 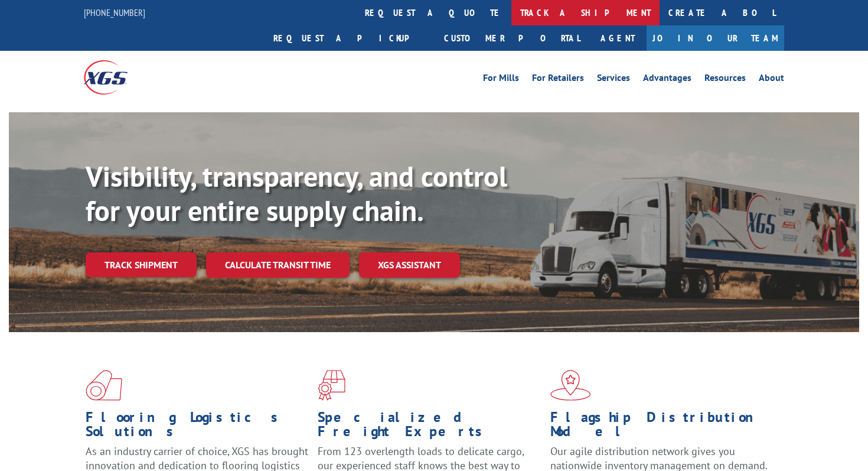 I want to click on a: Calculate transit time, so click(x=278, y=264).